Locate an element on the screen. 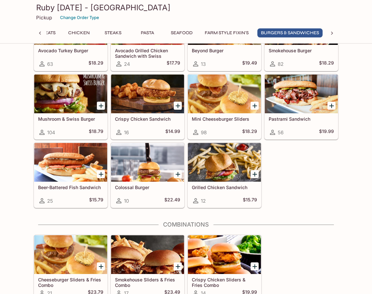 The image size is (372, 294). div: Grilled Chicken Sandwich is located at coordinates (225, 163).